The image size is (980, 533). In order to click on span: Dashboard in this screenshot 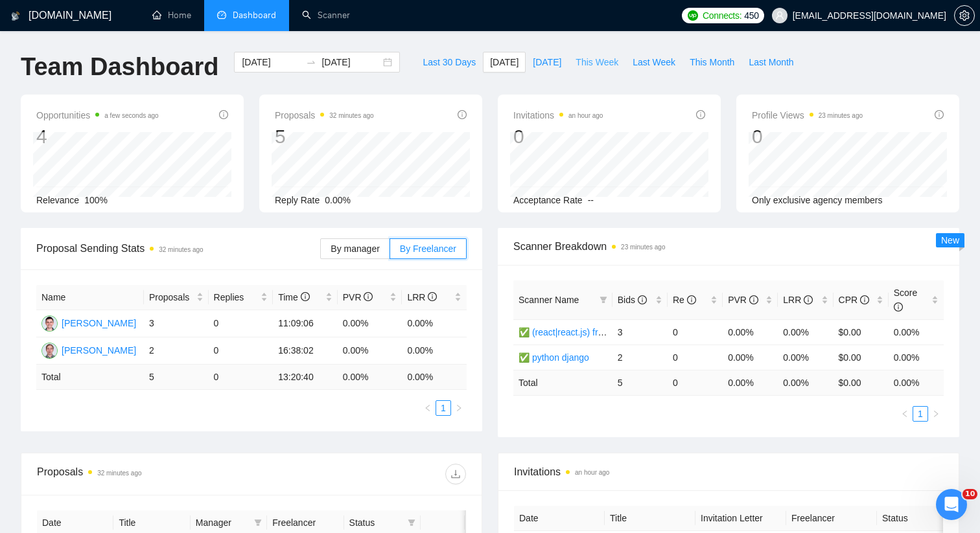, I will do `click(254, 15)`.